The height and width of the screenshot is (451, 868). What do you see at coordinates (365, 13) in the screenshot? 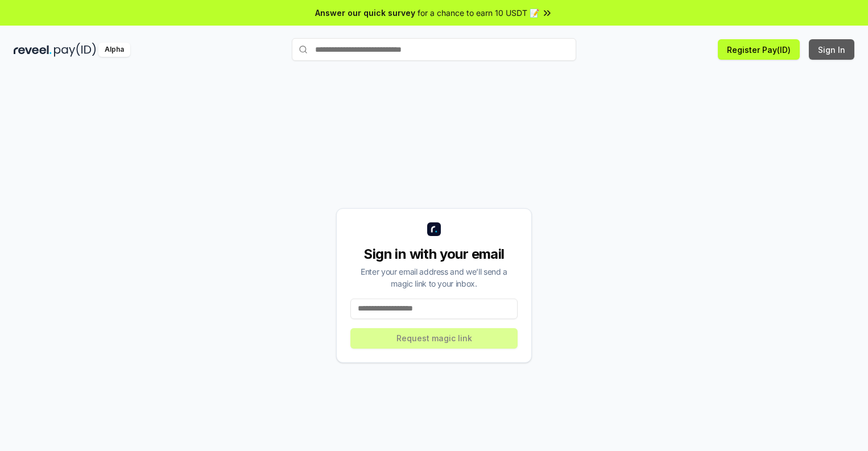
I see `span: Answer our quick survey` at bounding box center [365, 13].